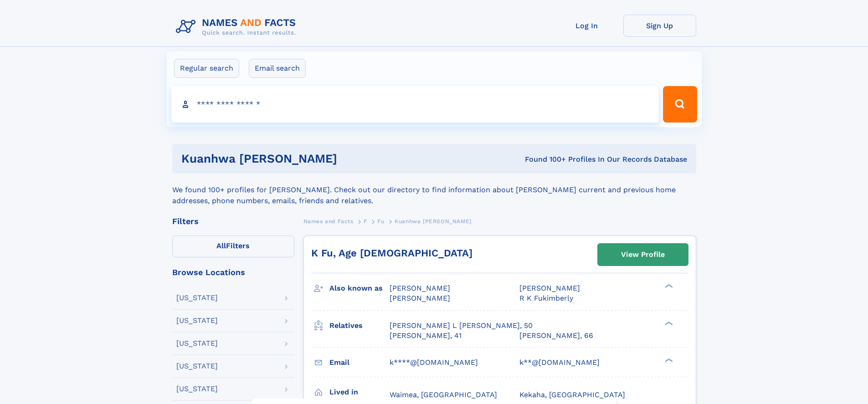 The height and width of the screenshot is (404, 868). I want to click on img: Logo Names and Facts, so click(238, 27).